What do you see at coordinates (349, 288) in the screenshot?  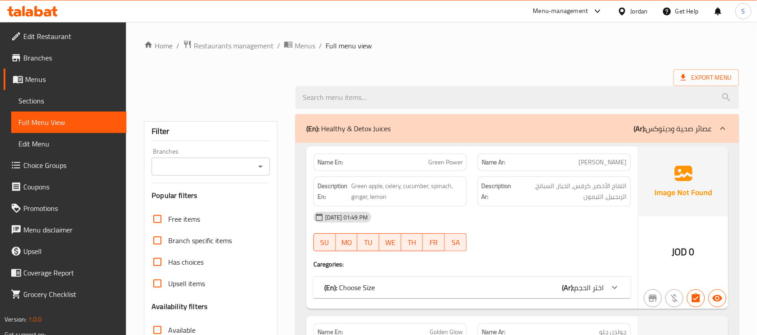 I see `p: Choose Size` at bounding box center [349, 288].